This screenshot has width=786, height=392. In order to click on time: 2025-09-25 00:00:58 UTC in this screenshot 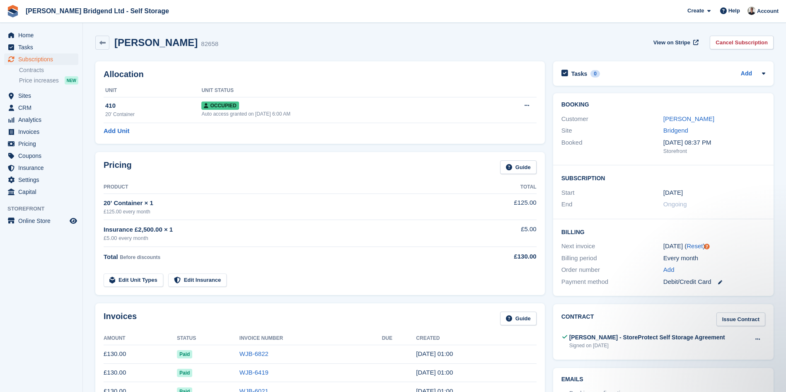, I will do `click(434, 354)`.